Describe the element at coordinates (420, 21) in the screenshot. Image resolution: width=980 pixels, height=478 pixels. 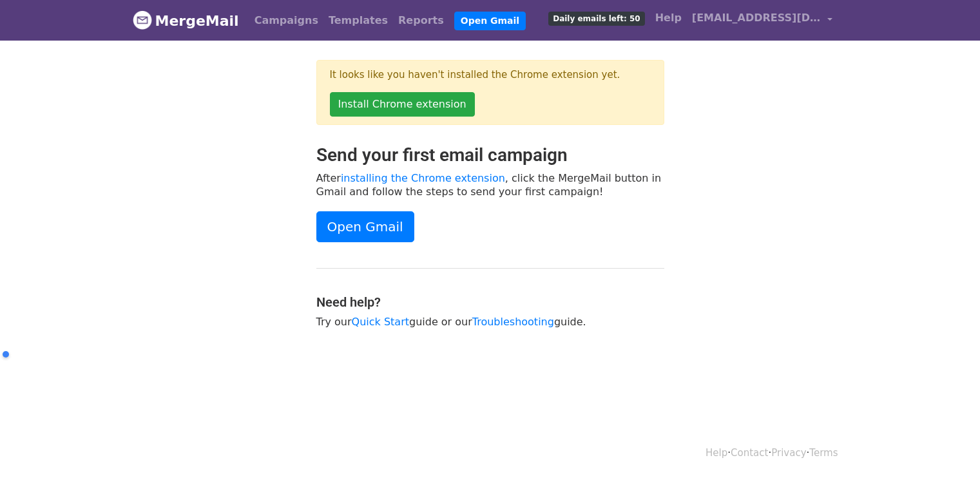
I see `a: Reports` at that location.